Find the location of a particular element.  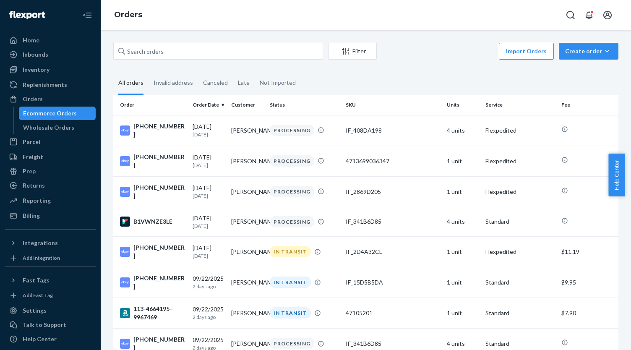

a: Add Fast Tag is located at coordinates (50, 295).